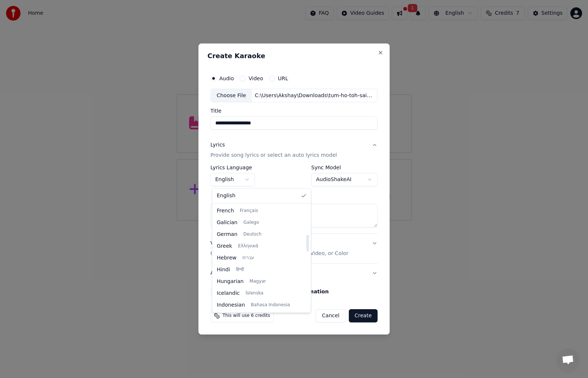 The height and width of the screenshot is (378, 588). What do you see at coordinates (227, 223) in the screenshot?
I see `span: Galician` at bounding box center [227, 223].